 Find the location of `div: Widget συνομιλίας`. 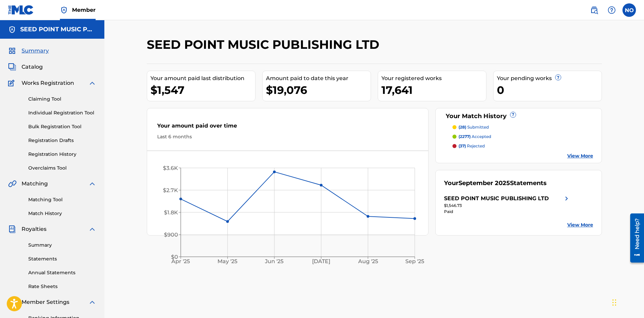

div: Widget συνομιλίας is located at coordinates (627, 302).